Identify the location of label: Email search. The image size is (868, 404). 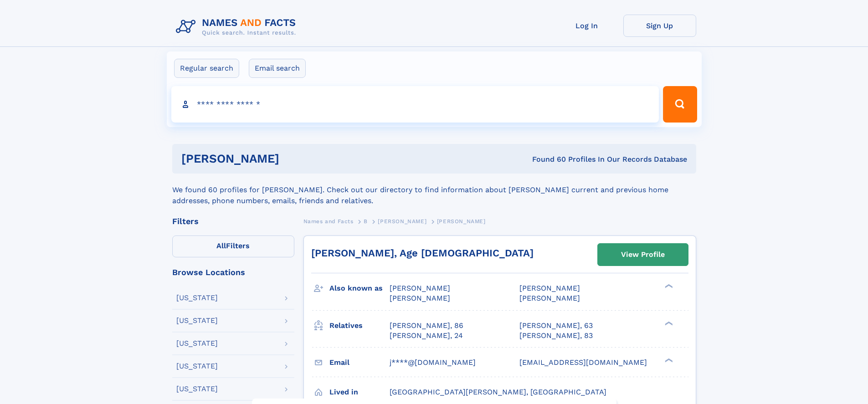
(277, 68).